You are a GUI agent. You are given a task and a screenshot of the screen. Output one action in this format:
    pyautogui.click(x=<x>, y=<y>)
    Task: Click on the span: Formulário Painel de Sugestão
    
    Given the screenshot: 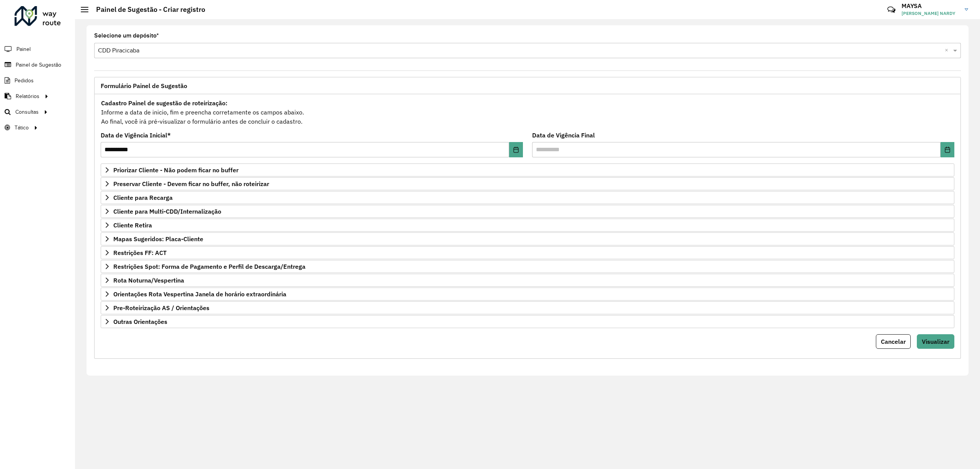 What is the action you would take?
    pyautogui.click(x=144, y=86)
    